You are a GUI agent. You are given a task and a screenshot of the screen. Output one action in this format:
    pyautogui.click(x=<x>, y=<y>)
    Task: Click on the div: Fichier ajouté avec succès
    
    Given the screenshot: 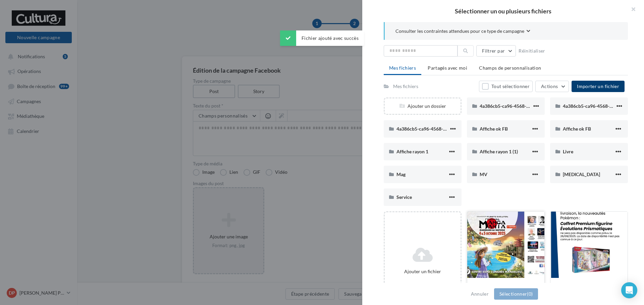 What is the action you would take?
    pyautogui.click(x=322, y=38)
    